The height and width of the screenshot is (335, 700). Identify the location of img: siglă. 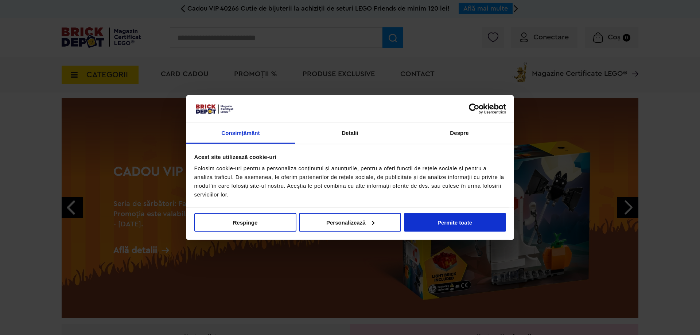
(214, 109).